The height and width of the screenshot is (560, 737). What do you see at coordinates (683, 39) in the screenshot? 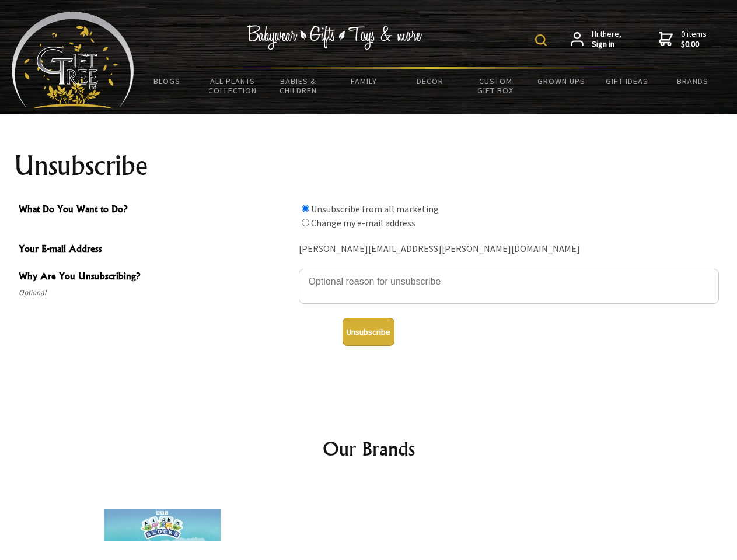
I see `a: 0 items$0.00` at bounding box center [683, 39].